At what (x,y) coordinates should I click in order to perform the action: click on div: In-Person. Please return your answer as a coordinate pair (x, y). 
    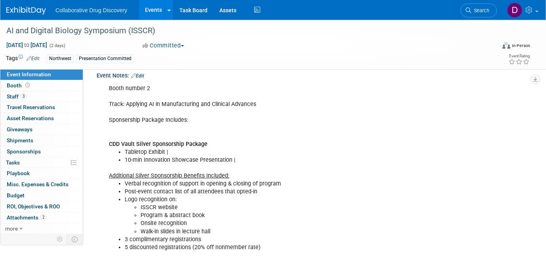
    Looking at the image, I should click on (521, 46).